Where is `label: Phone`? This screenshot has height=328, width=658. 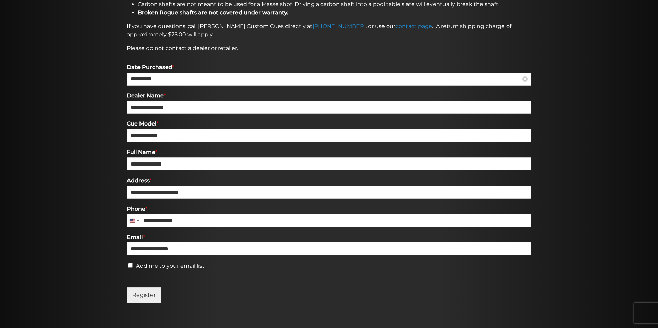 label: Phone is located at coordinates (329, 209).